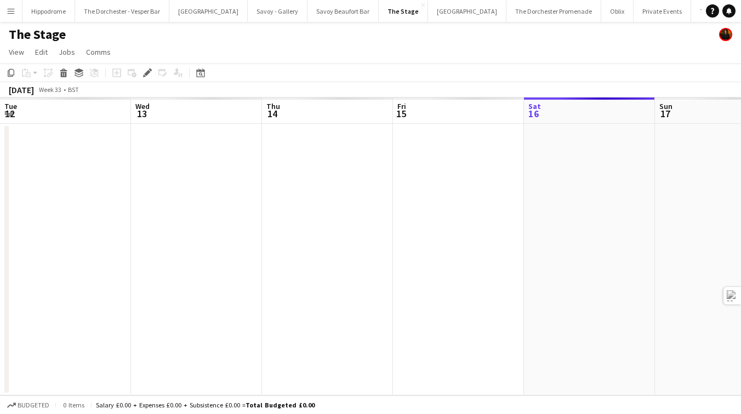 Image resolution: width=741 pixels, height=414 pixels. What do you see at coordinates (617, 11) in the screenshot?
I see `button: Oblix` at bounding box center [617, 11].